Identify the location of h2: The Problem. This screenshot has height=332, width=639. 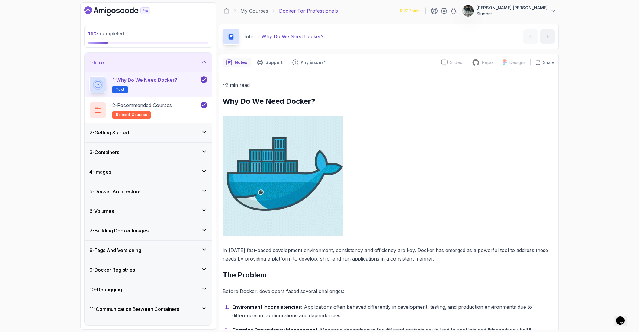
(389, 275).